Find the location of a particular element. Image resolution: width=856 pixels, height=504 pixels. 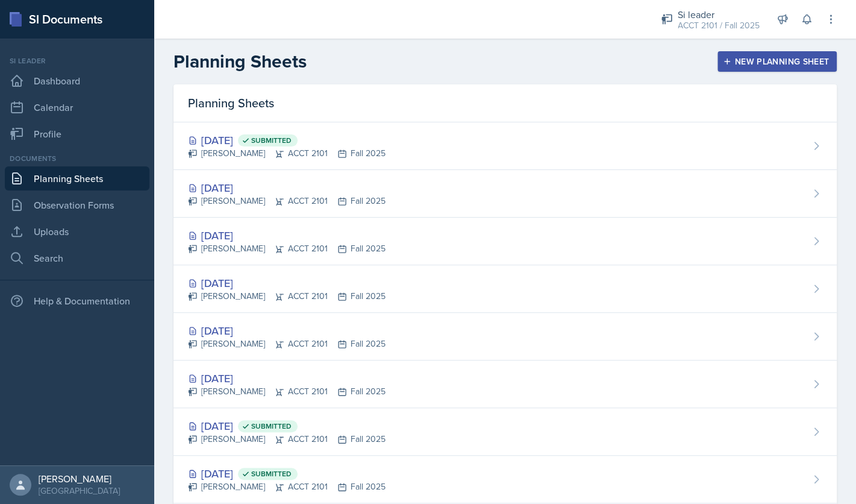

a: Dashboard is located at coordinates (77, 81).